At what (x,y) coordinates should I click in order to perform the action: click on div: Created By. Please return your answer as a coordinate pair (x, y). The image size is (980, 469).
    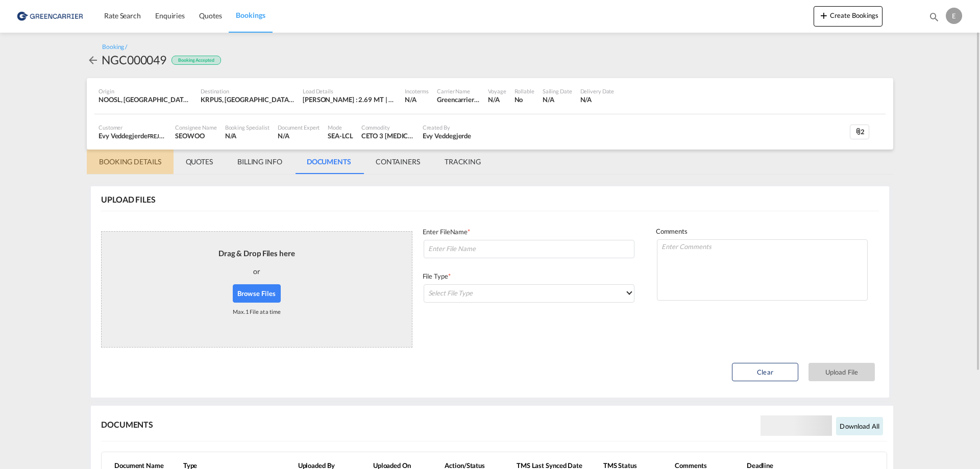
    Looking at the image, I should click on (447, 127).